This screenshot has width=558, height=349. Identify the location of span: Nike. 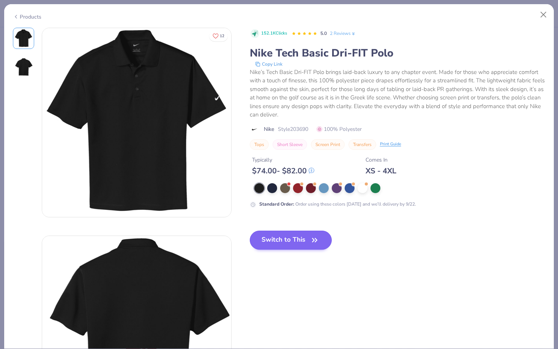
(269, 129).